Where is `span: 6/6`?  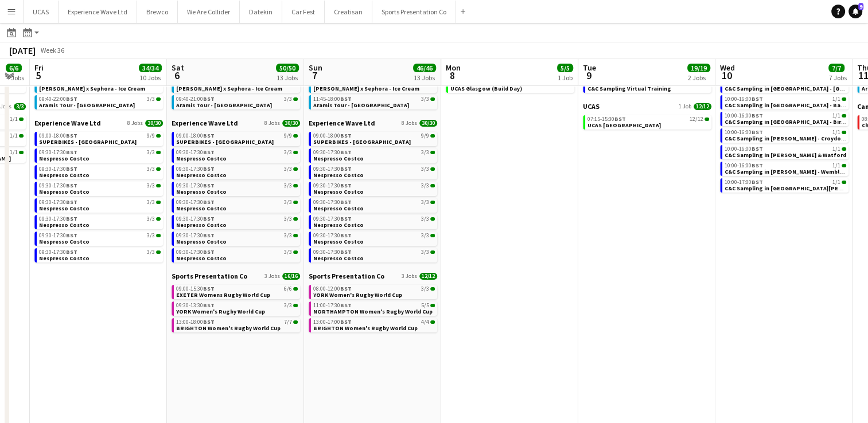
span: 6/6 is located at coordinates (288, 289).